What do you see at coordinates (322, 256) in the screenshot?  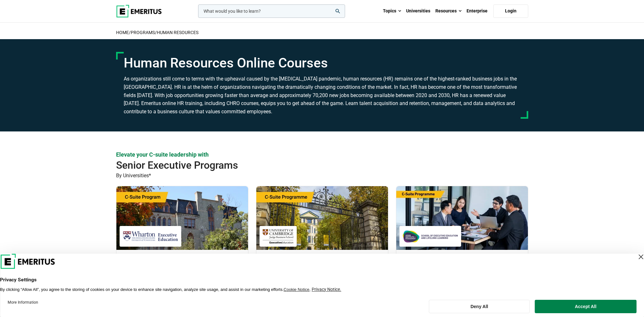 I see `h4: Cambridge Judge Business School Executive Education` at bounding box center [322, 256].